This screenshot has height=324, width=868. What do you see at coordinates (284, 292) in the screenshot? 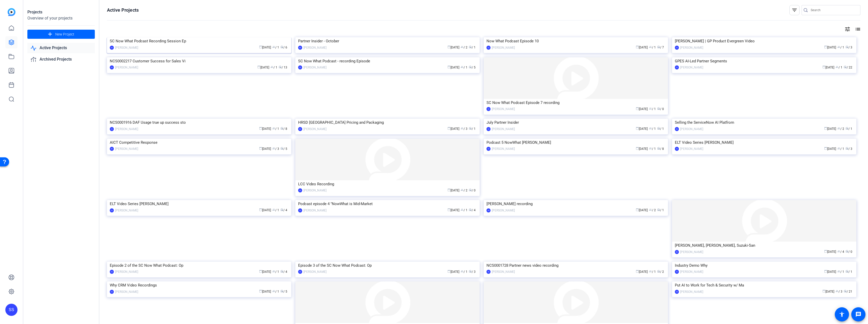
I see `span: / 5` at bounding box center [284, 292].